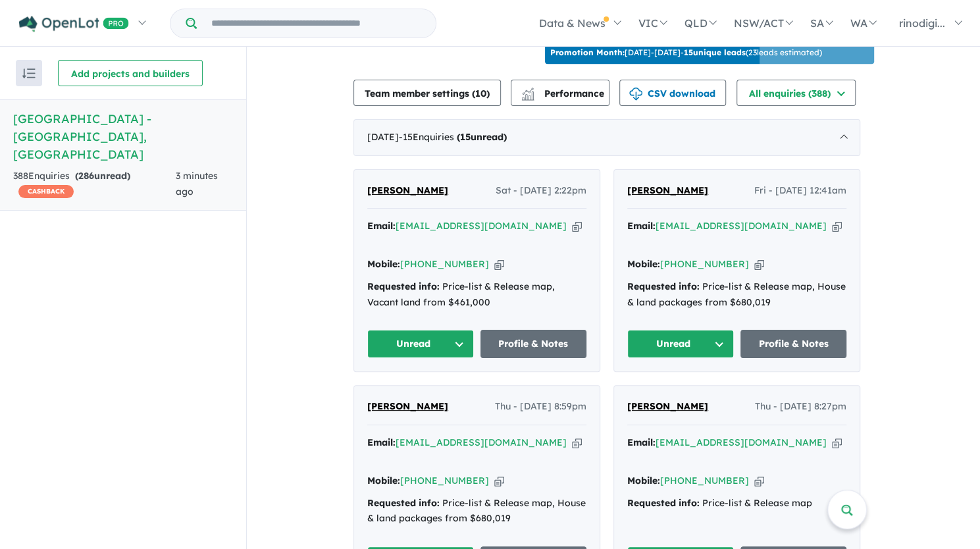  Describe the element at coordinates (427, 93) in the screenshot. I see `button: Team member settings (10)` at that location.